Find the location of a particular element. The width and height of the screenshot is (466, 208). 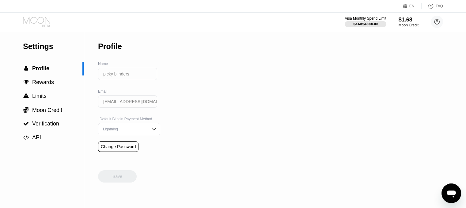

div: EN is located at coordinates (412, 6).